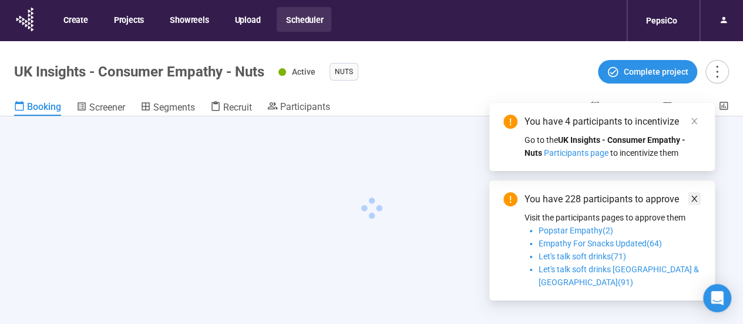 This screenshot has width=743, height=324. Describe the element at coordinates (600, 243) in the screenshot. I see `span: Empathy For Snacks Updated(64)` at that location.